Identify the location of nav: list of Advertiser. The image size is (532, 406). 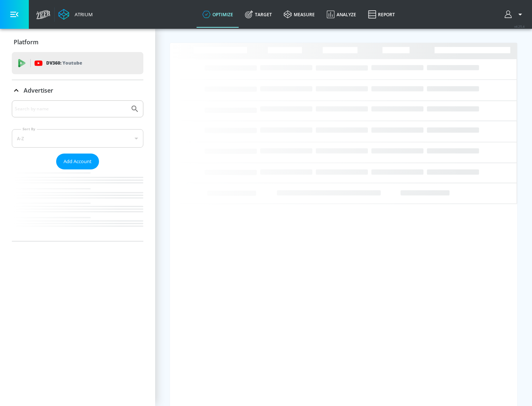
(77, 205).